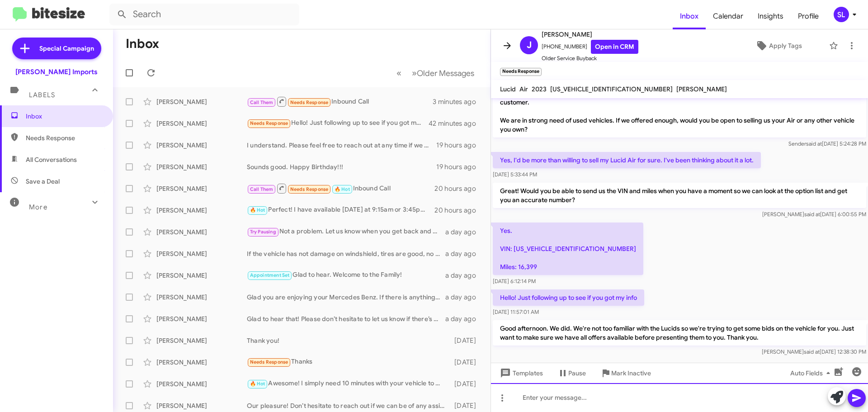  What do you see at coordinates (348, 341) in the screenshot?
I see `div: Thank you!` at bounding box center [348, 341].